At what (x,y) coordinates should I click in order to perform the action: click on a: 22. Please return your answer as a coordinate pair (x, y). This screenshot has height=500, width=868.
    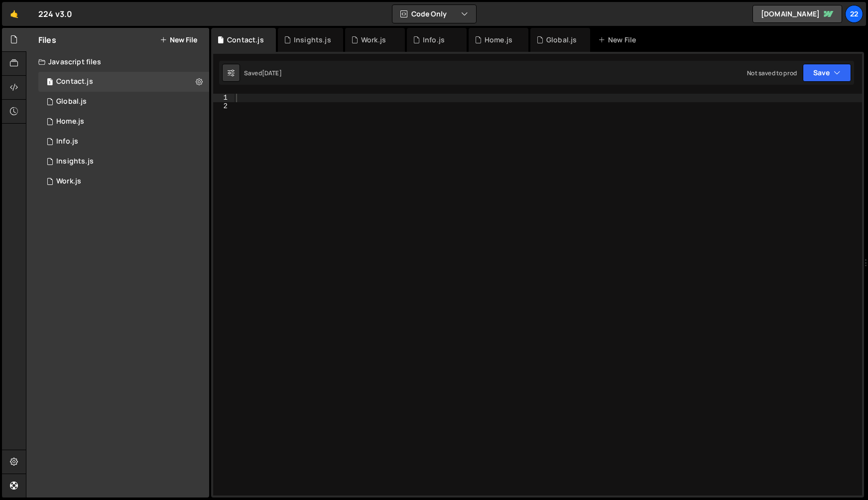
    Looking at the image, I should click on (854, 14).